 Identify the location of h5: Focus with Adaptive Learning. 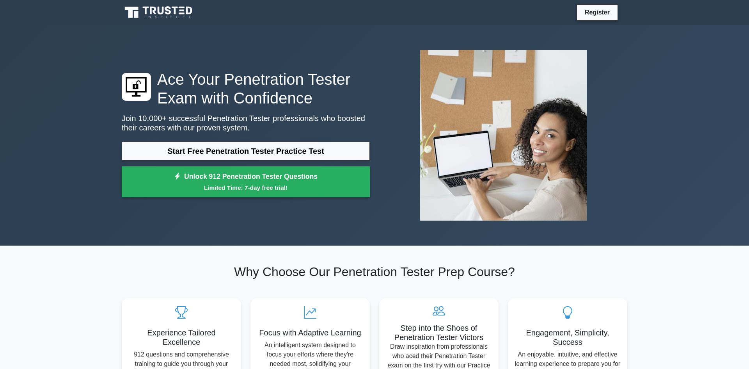
(310, 333).